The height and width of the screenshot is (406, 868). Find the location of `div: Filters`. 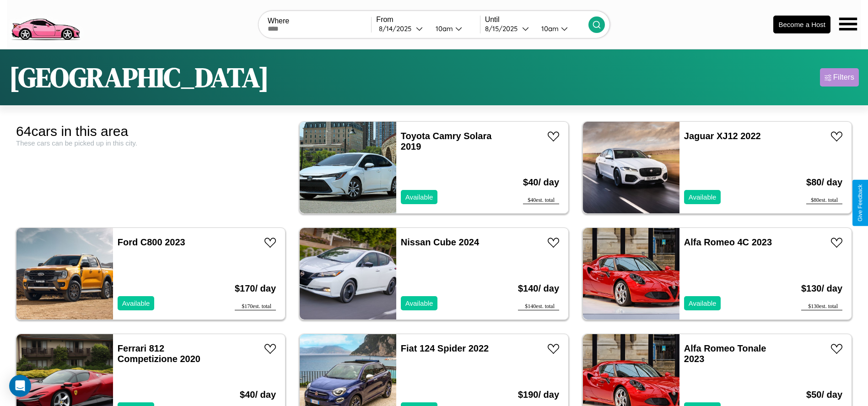

div: Filters is located at coordinates (844, 77).